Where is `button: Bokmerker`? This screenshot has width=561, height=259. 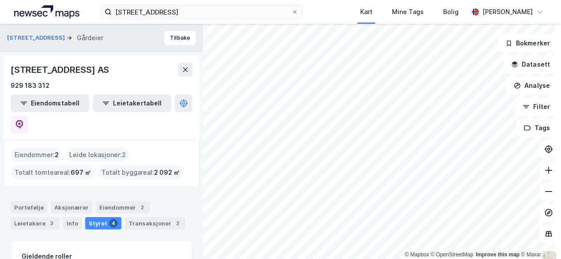
button: Bokmerker is located at coordinates (528, 43).